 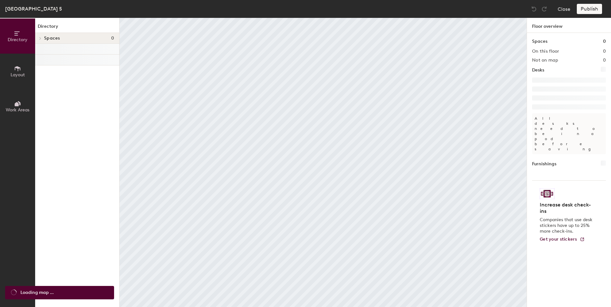 I want to click on span: Directory, so click(x=18, y=40).